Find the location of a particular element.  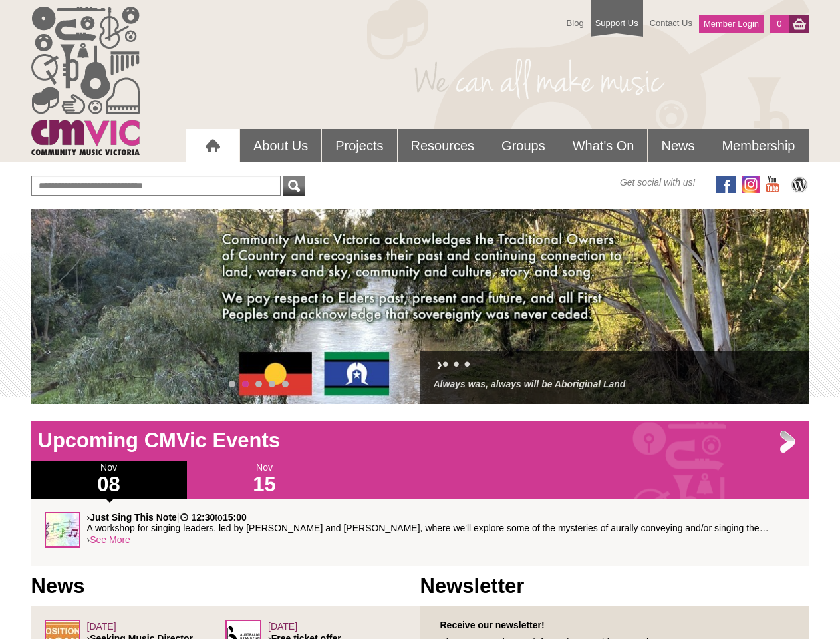

strong: Always was, always will be Aboriginal Land is located at coordinates (529, 384).